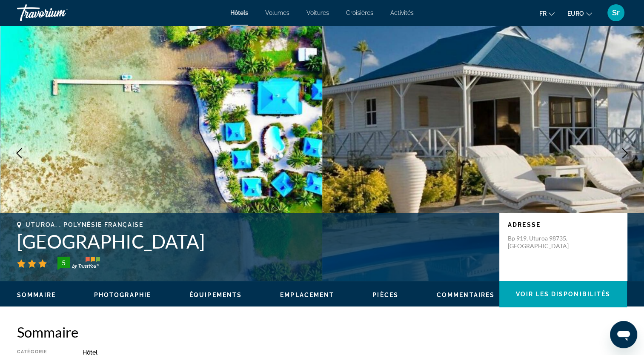 Image resolution: width=644 pixels, height=355 pixels. What do you see at coordinates (580, 13) in the screenshot?
I see `button: Changer de devise` at bounding box center [580, 13].